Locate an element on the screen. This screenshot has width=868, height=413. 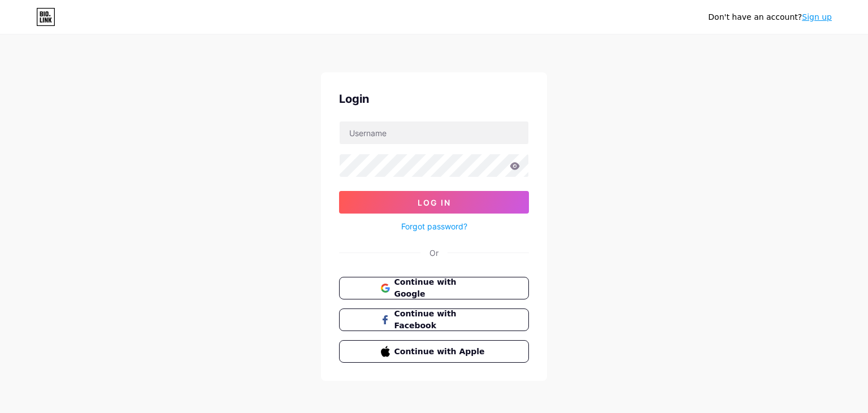
span: Log In is located at coordinates (434, 202).